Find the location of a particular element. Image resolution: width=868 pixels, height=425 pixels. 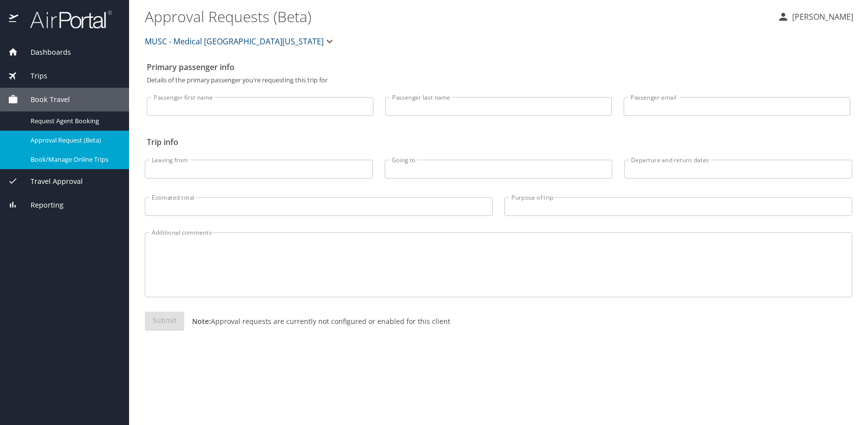

span: Book Travel is located at coordinates (44, 99).